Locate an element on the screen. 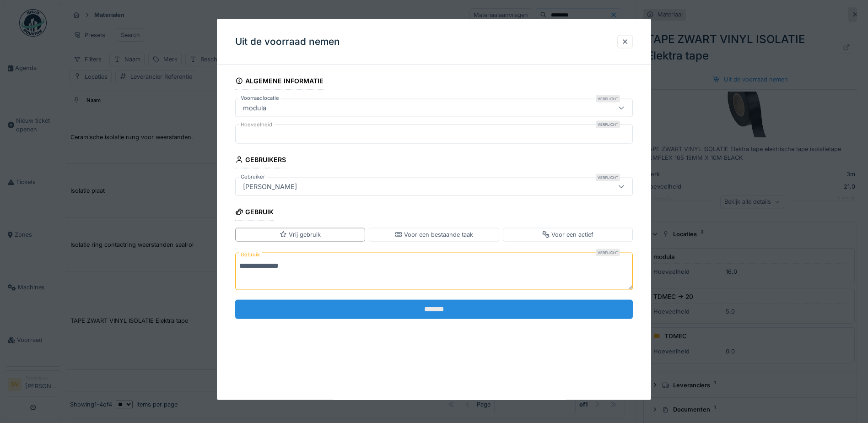  label: Gebruiker is located at coordinates (252, 176).